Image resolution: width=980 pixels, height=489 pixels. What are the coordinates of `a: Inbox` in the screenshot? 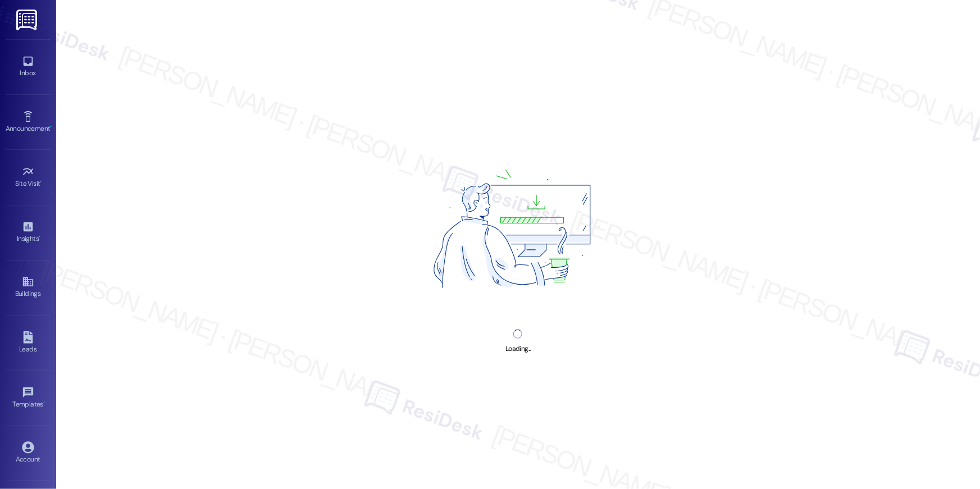 It's located at (28, 67).